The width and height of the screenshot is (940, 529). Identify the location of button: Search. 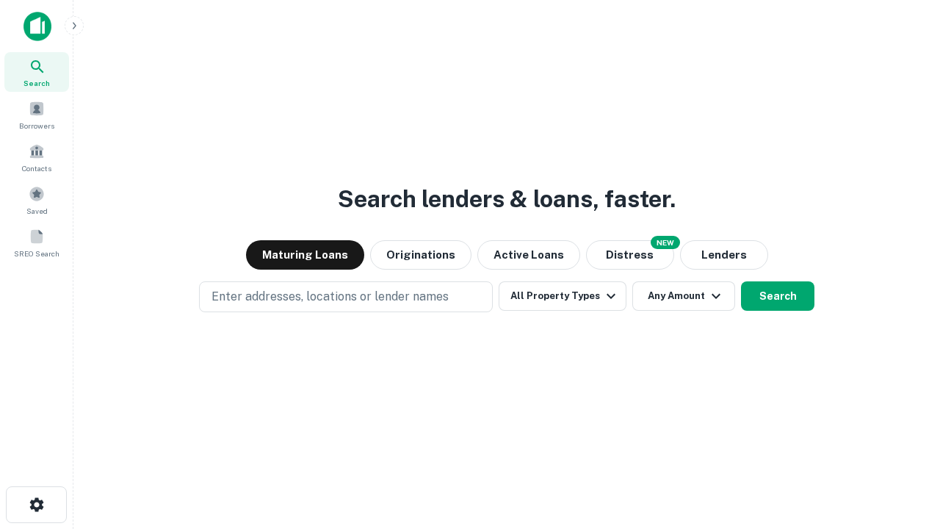
(778, 296).